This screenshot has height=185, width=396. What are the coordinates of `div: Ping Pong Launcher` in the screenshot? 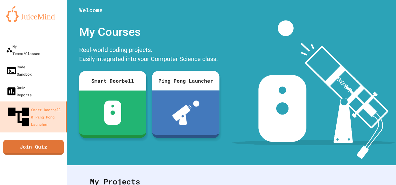 It's located at (185, 81).